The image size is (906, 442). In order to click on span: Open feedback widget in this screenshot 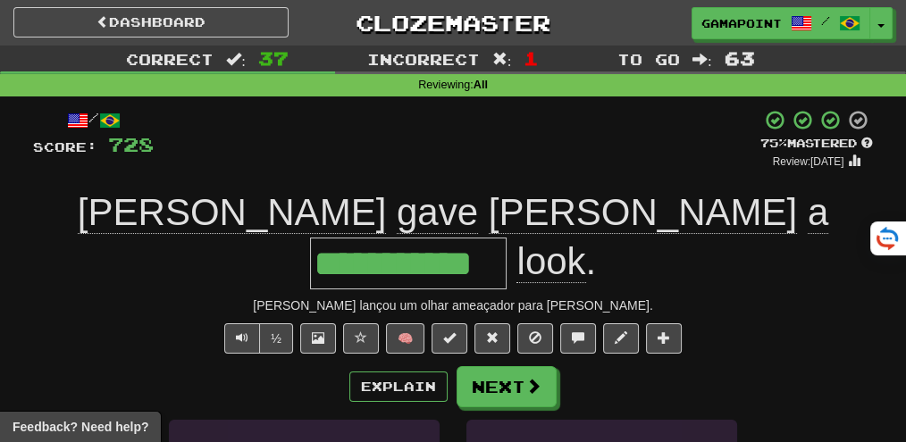, I will do `click(80, 427)`.